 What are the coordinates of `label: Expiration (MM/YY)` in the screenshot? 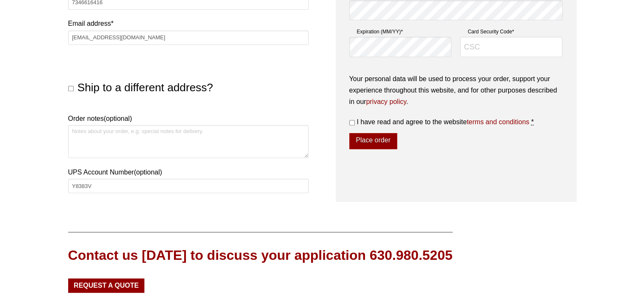 It's located at (401, 31).